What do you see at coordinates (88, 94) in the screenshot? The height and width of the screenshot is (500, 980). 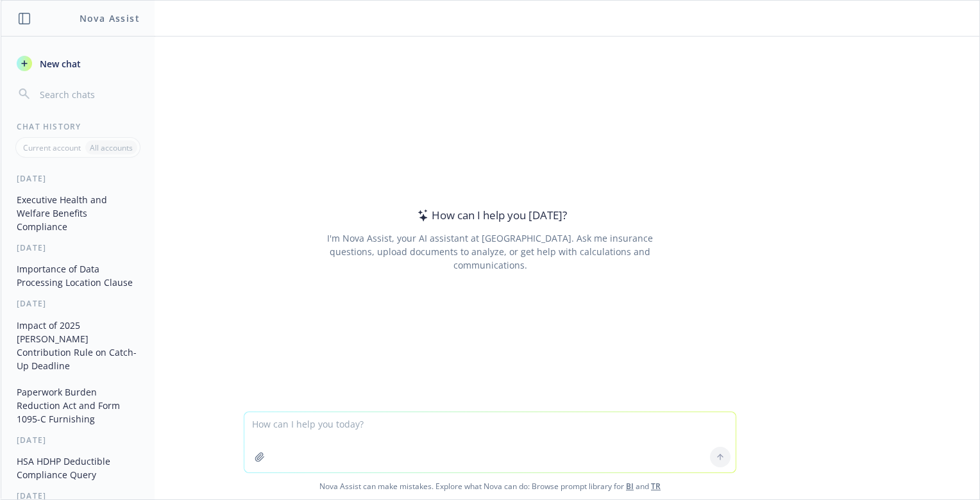 I see `input: Search chats` at bounding box center [88, 94].